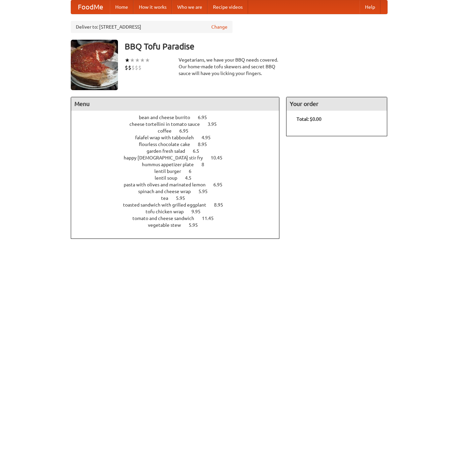 The width and height of the screenshot is (458, 476). I want to click on span: garden fresh salad, so click(169, 151).